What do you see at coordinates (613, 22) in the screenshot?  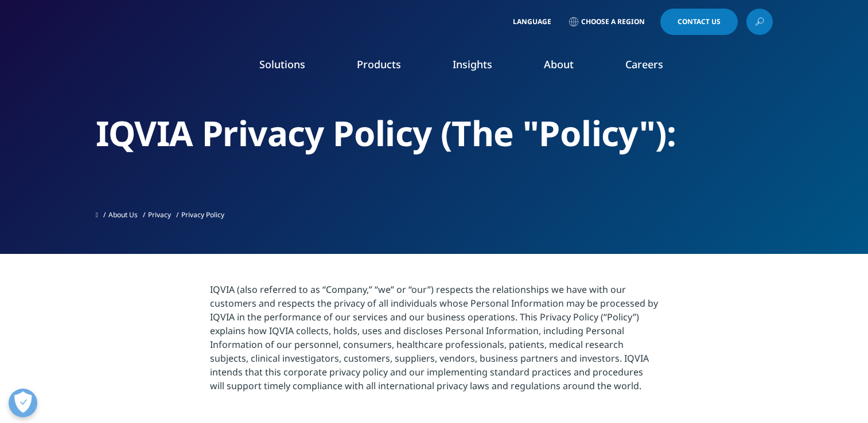 I see `span: Choose a Region` at bounding box center [613, 22].